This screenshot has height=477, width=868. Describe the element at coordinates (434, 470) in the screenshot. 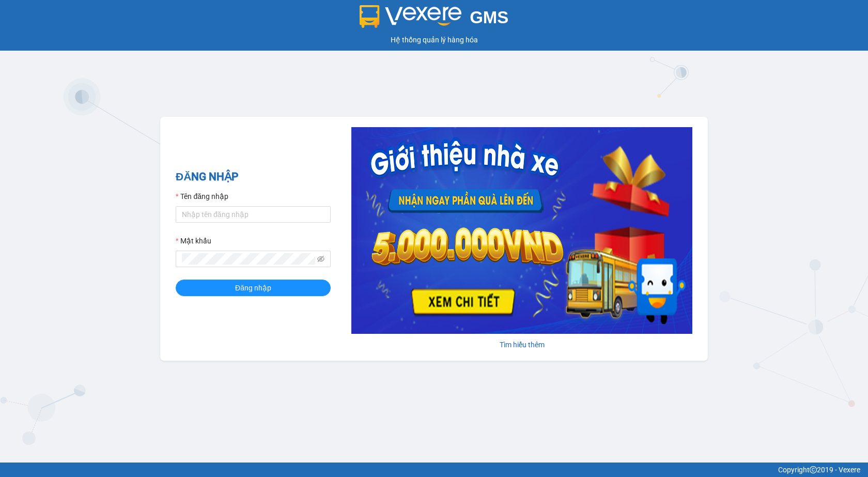

I see `div: Copyright 2019 - Vexere` at that location.